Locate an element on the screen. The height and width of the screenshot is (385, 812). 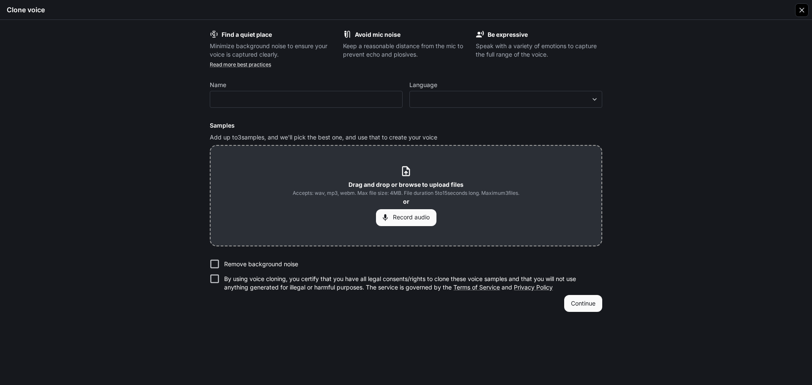
p: Add up to 3 samples, and we'll pick the best one, and use that to create your voice is located at coordinates (406, 137).